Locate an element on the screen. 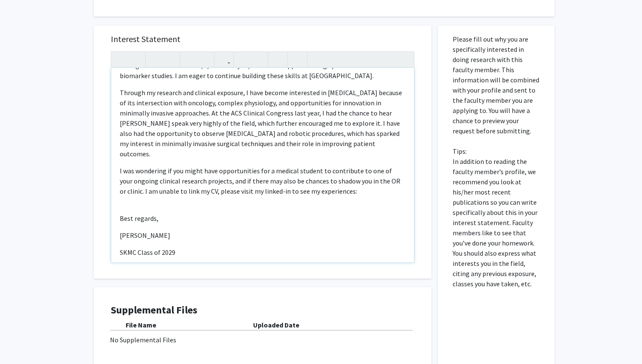 This screenshot has height=364, width=642. b: Uploaded Date is located at coordinates (276, 325).